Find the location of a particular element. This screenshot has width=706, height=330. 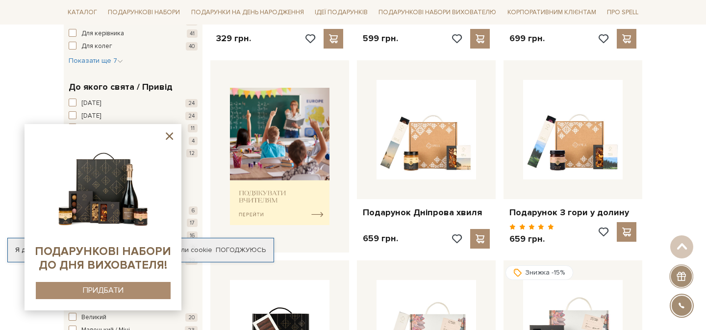

span: 12 is located at coordinates (192, 153).